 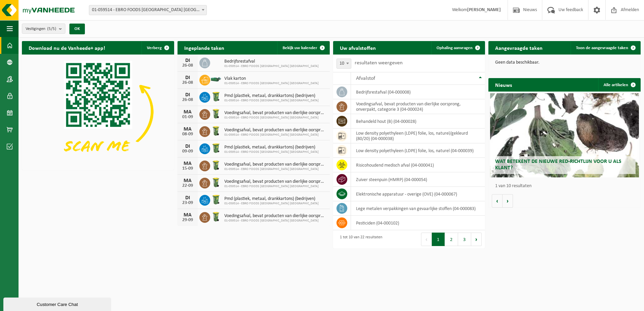 What do you see at coordinates (303, 48) in the screenshot?
I see `a: Bekijk uw kalender` at bounding box center [303, 48].